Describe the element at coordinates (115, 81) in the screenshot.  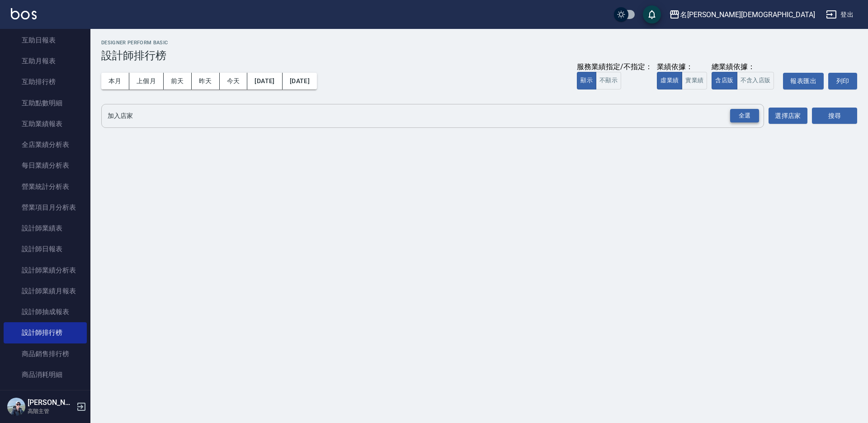
I see `button: 本月` at that location.